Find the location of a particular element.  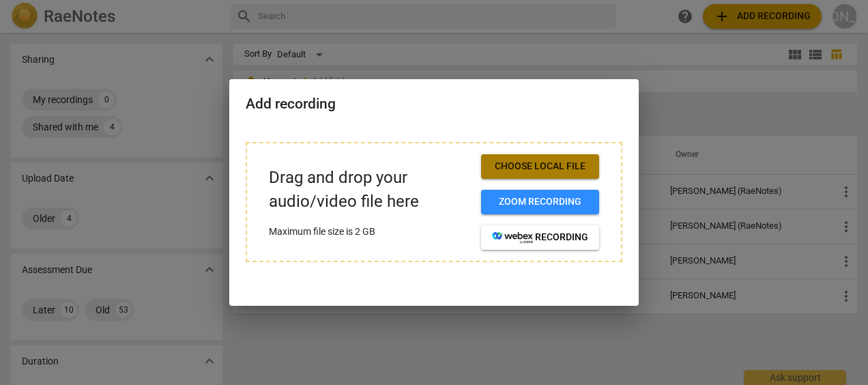

button: Zoom recording is located at coordinates (540, 202).